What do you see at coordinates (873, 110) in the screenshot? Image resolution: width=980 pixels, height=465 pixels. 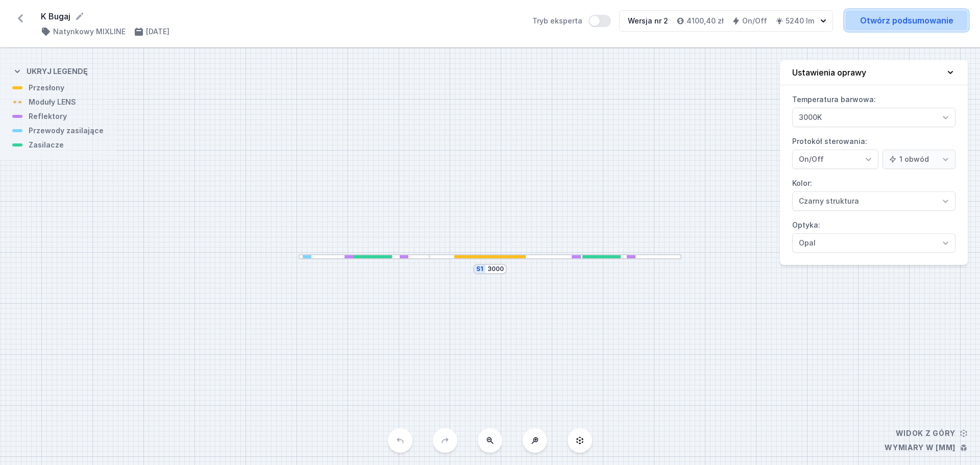 I see `label: Temperatura barwowa:` at bounding box center [873, 110].